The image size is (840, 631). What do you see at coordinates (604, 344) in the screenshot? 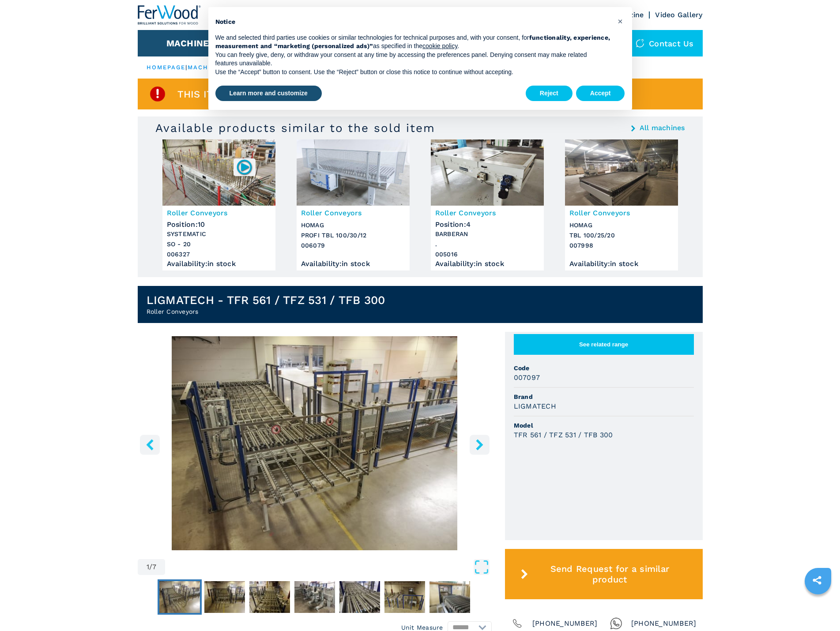
I see `button: See related range` at bounding box center [604, 344].